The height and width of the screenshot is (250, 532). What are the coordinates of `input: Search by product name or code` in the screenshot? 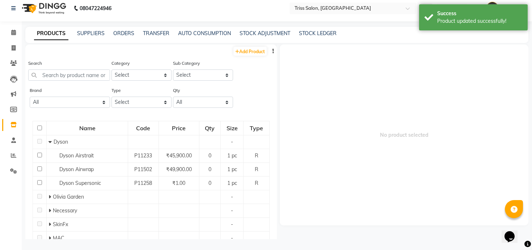 It's located at (69, 75).